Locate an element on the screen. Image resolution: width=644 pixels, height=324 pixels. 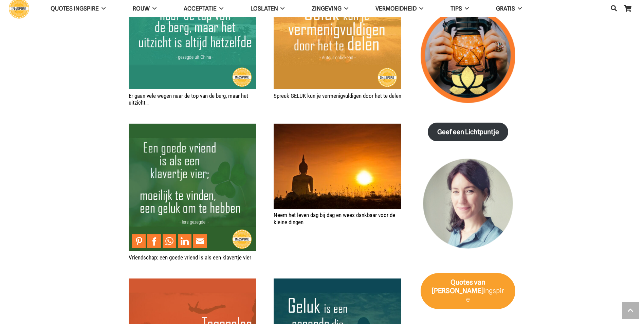
li: Pinterest is located at coordinates (140, 241).